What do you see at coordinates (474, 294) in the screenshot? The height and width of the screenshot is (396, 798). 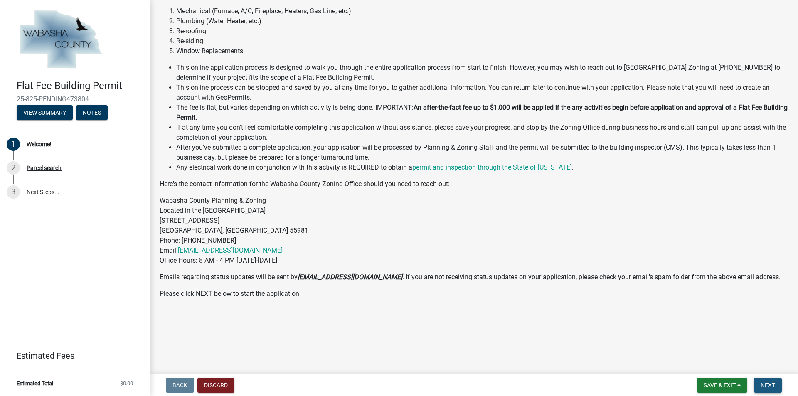 I see `p: Please click NEXT below to start the application.` at bounding box center [474, 294].